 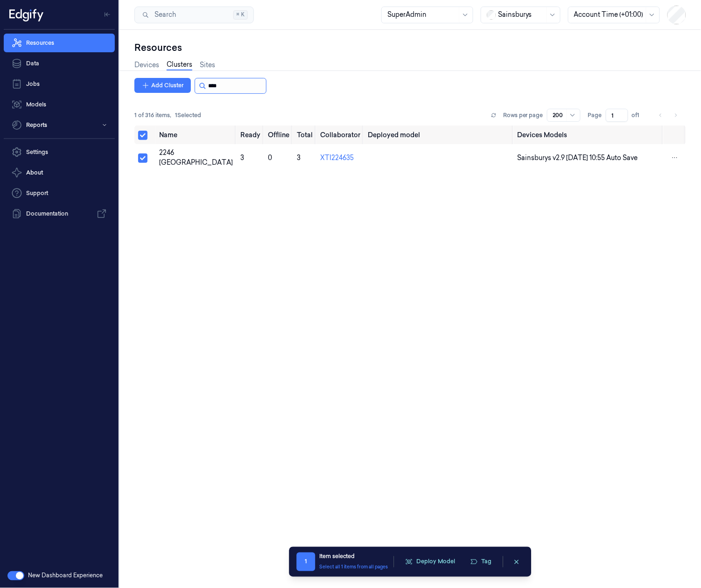 I want to click on button: Deploy Model, so click(x=430, y=562).